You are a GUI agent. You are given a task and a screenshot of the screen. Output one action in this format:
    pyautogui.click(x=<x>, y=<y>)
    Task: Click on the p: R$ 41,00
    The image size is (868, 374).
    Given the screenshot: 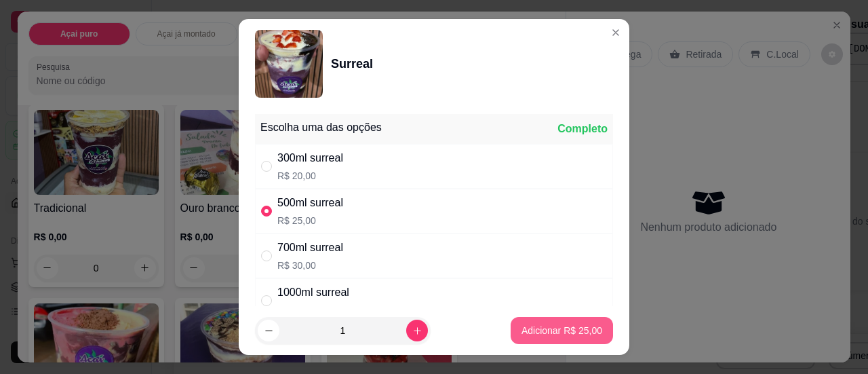 What is the action you would take?
    pyautogui.click(x=313, y=311)
    